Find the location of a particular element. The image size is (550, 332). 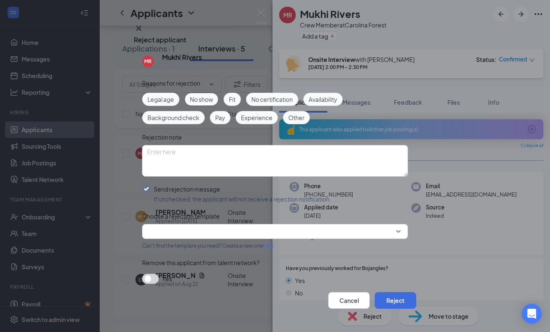

span: Pay is located at coordinates (220, 117).